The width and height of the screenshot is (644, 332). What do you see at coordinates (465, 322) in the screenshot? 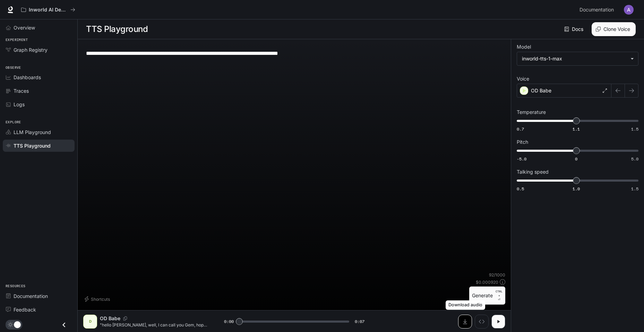
I see `button: Download audio` at bounding box center [465, 322].